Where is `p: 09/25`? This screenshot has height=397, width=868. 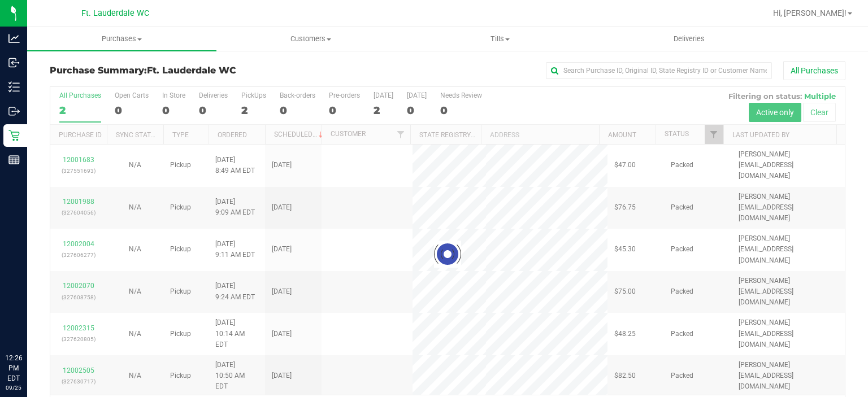
p: 09/25 is located at coordinates (14, 387).